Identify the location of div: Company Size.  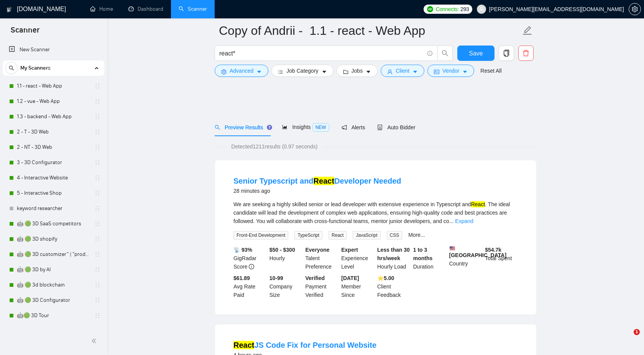
(286, 286).